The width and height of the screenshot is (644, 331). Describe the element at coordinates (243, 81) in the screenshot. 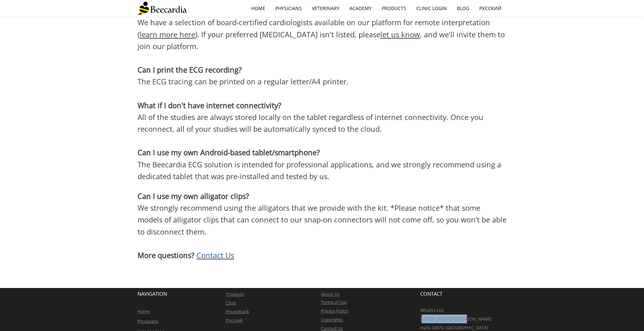

I see `span: The ECG tracing can be printed on a regular letter/A4 printer.` at that location.